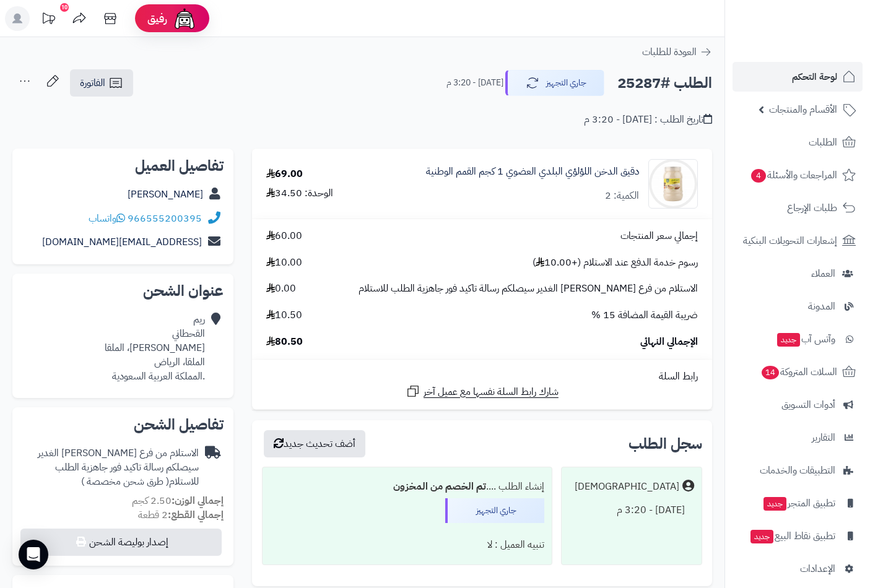 Image resolution: width=870 pixels, height=588 pixels. Describe the element at coordinates (122, 291) in the screenshot. I see `h2: عنوان الشحن` at that location.